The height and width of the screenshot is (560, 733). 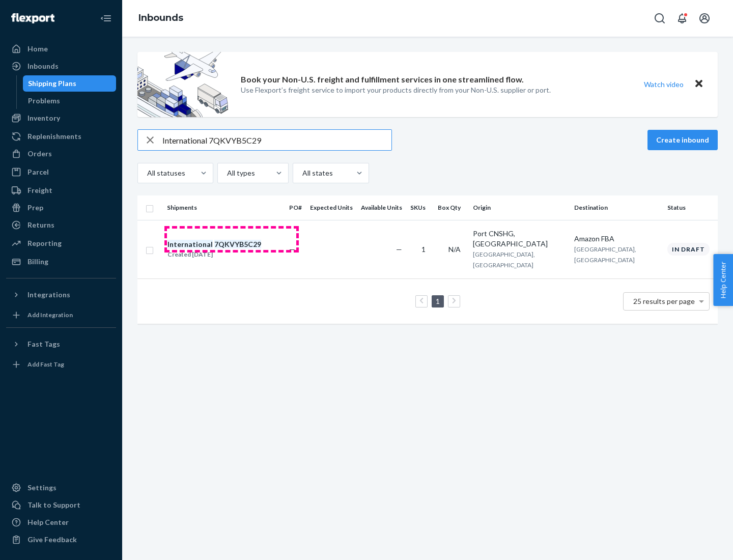 I want to click on span: Help Center, so click(x=723, y=280).